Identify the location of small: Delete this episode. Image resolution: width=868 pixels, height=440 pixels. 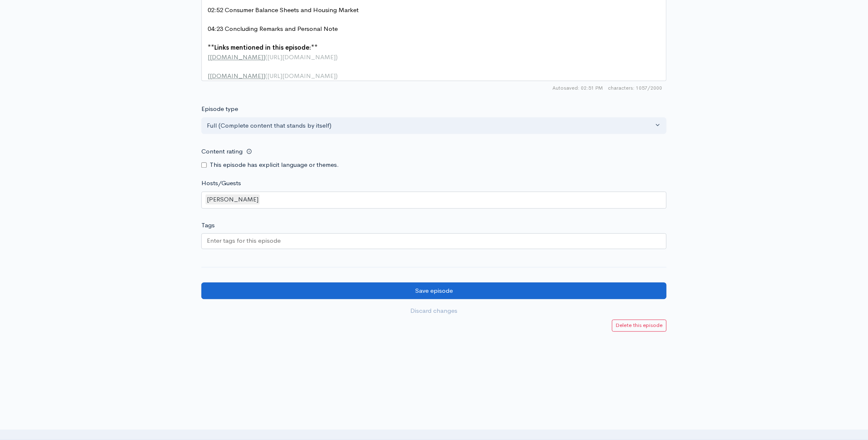
(639, 325).